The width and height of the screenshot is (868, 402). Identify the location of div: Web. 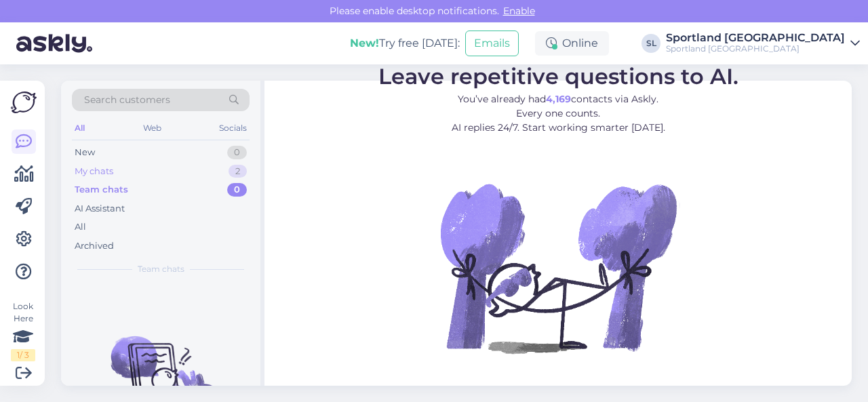
(152, 128).